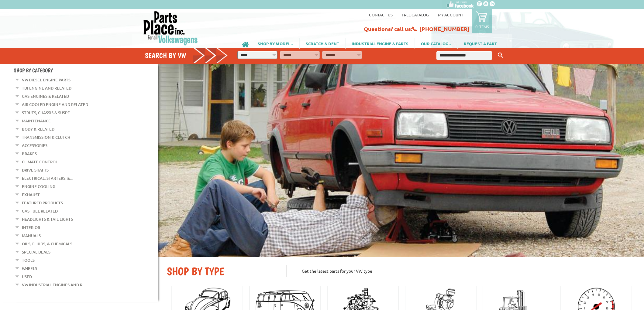 The image size is (644, 310). Describe the element at coordinates (47, 88) in the screenshot. I see `a: TDI Engine and Related` at that location.